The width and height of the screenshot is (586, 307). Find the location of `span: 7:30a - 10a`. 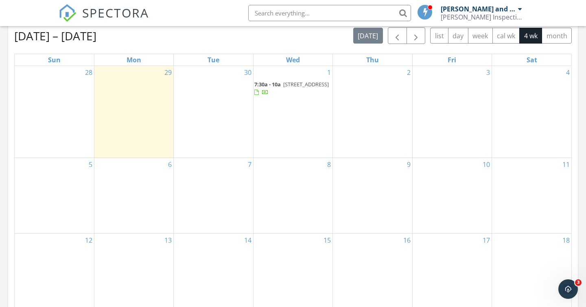

span: 7:30a - 10a is located at coordinates (267, 84).